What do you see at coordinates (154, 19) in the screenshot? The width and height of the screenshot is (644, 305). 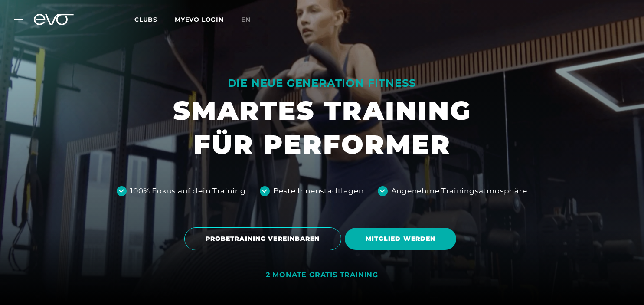 I see `a: Clubs` at bounding box center [154, 19].